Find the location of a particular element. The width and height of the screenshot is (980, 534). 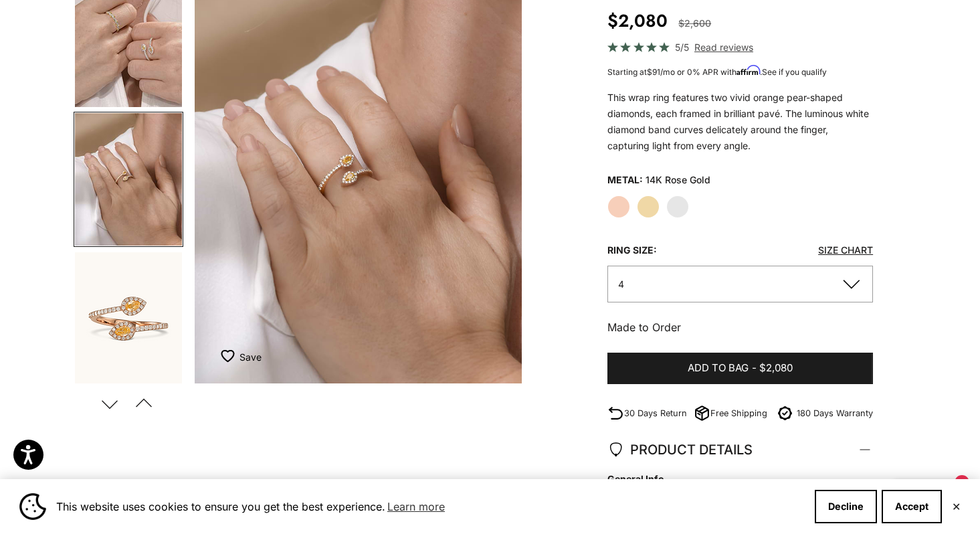

img: Cookie banner is located at coordinates (32, 507).